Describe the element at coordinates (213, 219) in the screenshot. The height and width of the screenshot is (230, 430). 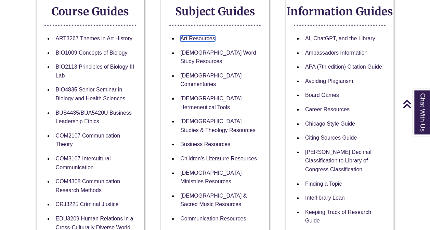
I see `a: Communication Resources` at that location.